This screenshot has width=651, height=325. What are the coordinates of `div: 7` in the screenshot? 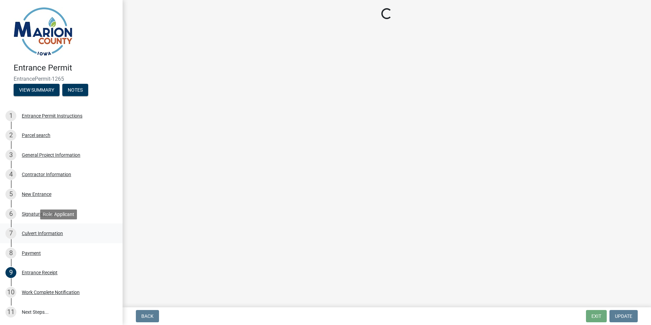 It's located at (11, 233).